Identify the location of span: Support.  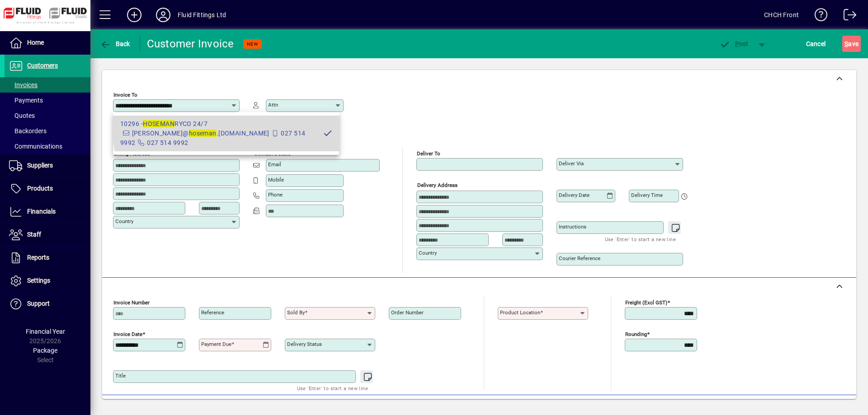
(38, 303).